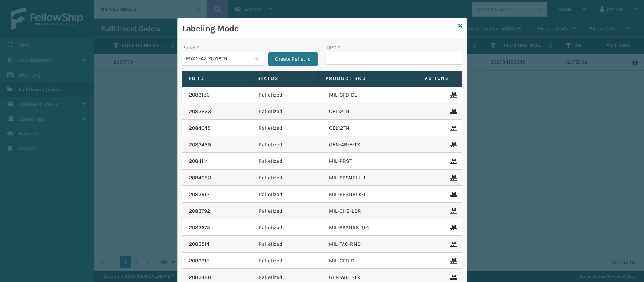  What do you see at coordinates (216, 78) in the screenshot?
I see `label: Fo Id` at bounding box center [216, 78].